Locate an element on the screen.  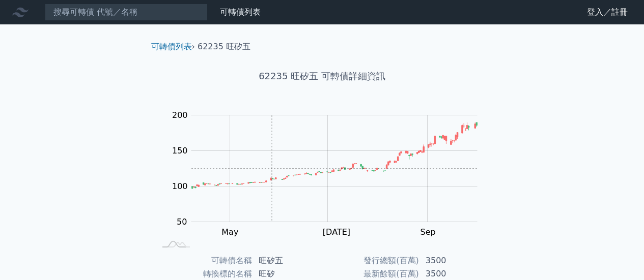
tspan: 200 is located at coordinates (180, 115).